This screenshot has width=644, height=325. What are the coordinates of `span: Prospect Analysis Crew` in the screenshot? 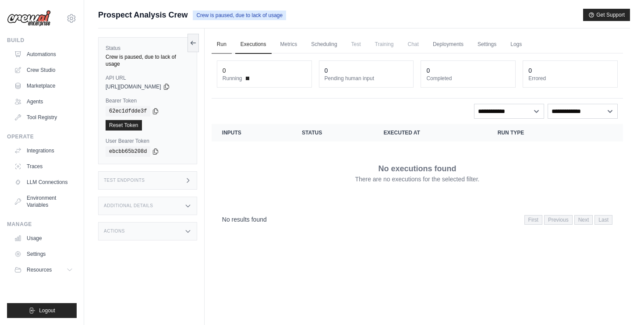 It's located at (143, 15).